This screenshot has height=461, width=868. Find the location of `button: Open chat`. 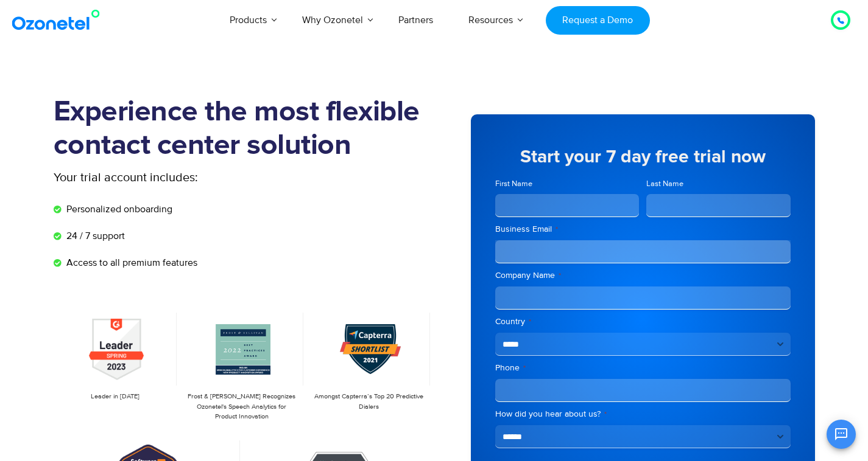

button: Open chat is located at coordinates (841, 435).